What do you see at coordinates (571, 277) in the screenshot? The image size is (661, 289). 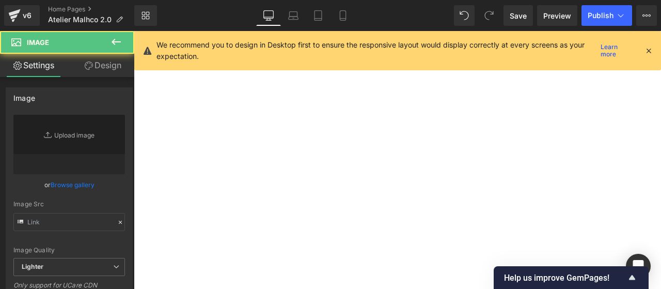 I see `button: Show survey - Help us improve GemPages!` at bounding box center [571, 277].